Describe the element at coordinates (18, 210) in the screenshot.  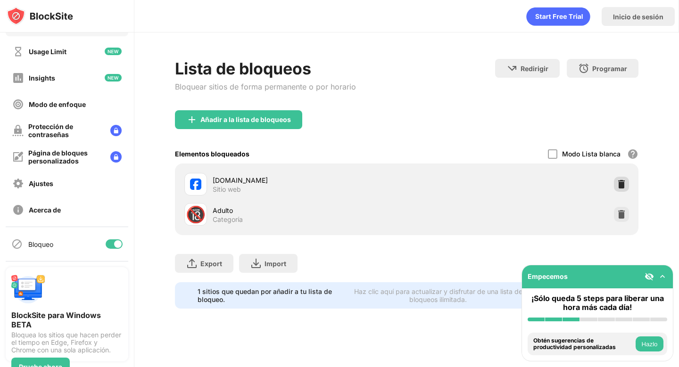
I see `img: about-off.svg` at that location.